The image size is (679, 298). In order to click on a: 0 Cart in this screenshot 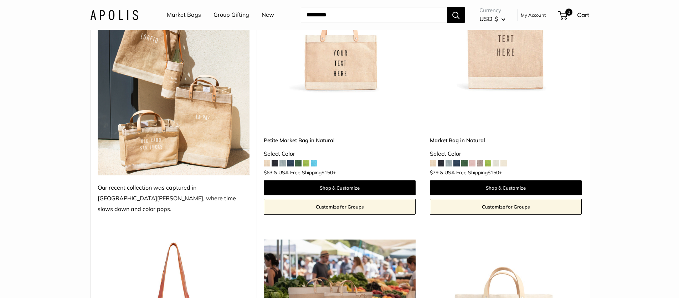, I will do `click(574, 15)`.